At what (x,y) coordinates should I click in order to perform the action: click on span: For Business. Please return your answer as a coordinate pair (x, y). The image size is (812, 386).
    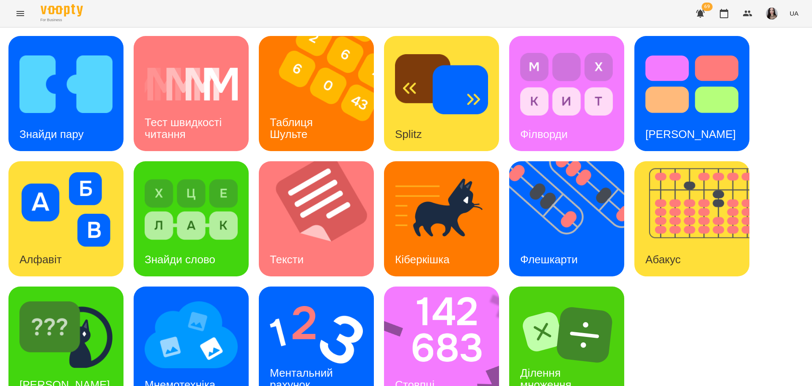
    Looking at the image, I should click on (62, 20).